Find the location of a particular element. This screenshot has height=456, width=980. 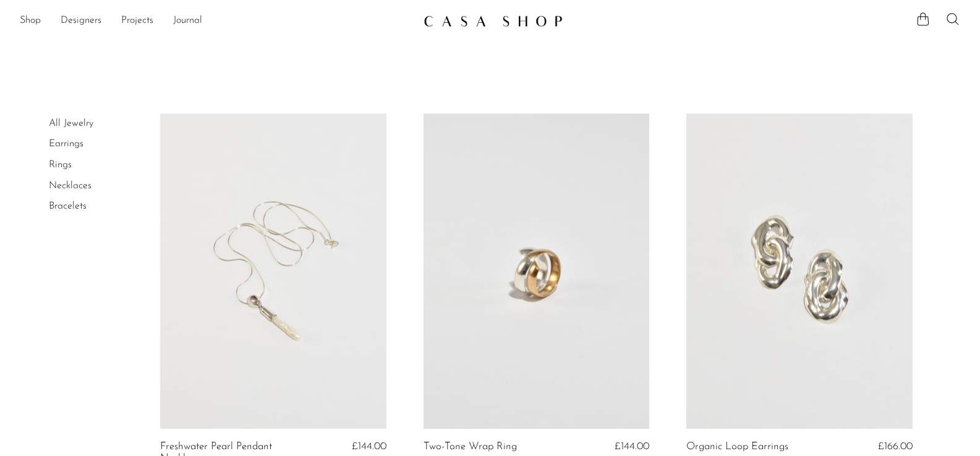

nav: Desktop navigation is located at coordinates (216, 21).